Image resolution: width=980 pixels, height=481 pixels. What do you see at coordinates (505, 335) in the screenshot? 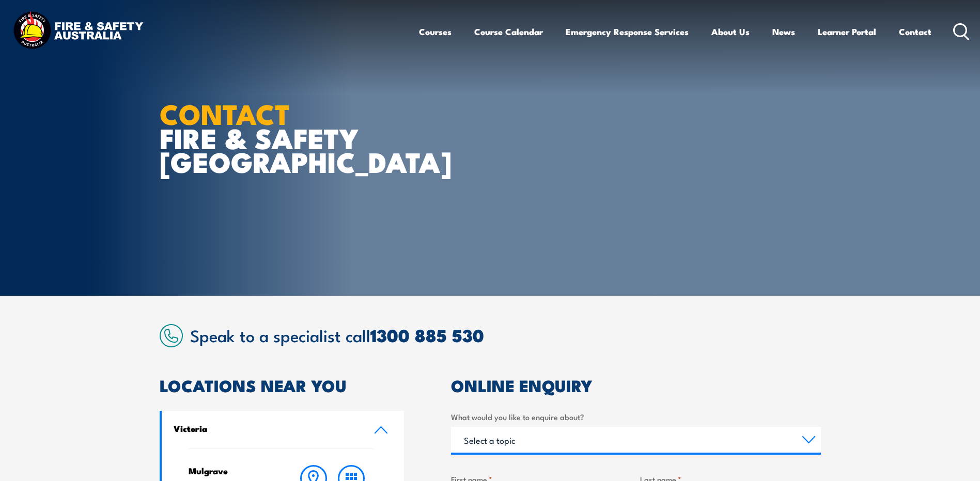
I see `h2: Speak to a specialist call` at bounding box center [505, 335].